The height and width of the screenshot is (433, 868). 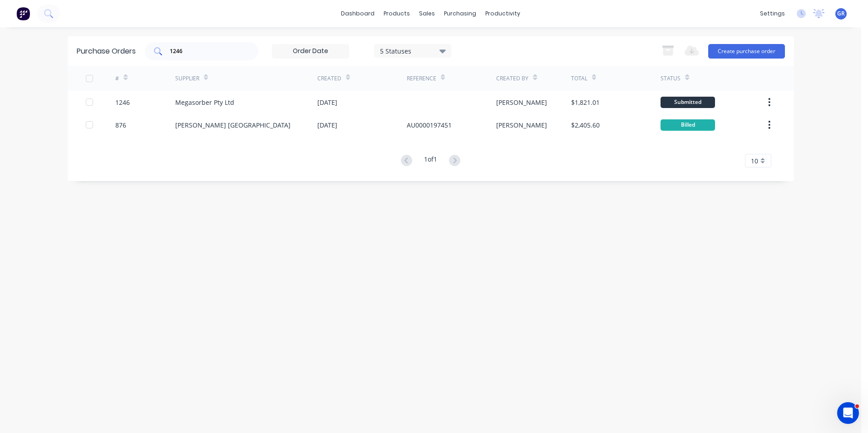 What do you see at coordinates (430, 161) in the screenshot?
I see `div: 1 of 1` at bounding box center [430, 161].